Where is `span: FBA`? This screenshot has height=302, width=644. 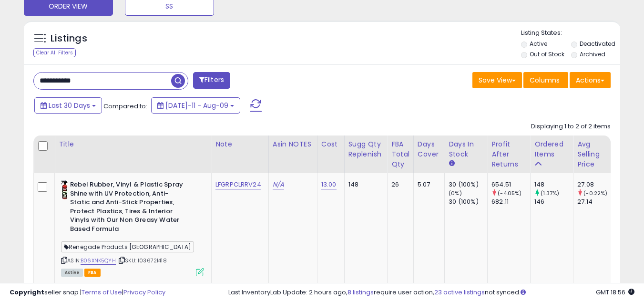 span: FBA is located at coordinates (93, 272).